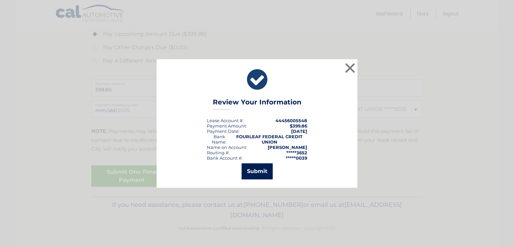  I want to click on span: Payment Date, so click(222, 131).